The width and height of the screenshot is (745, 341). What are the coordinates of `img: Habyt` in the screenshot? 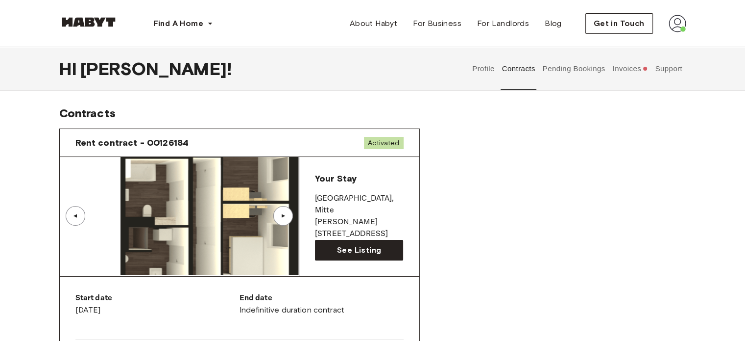 It's located at (89, 22).